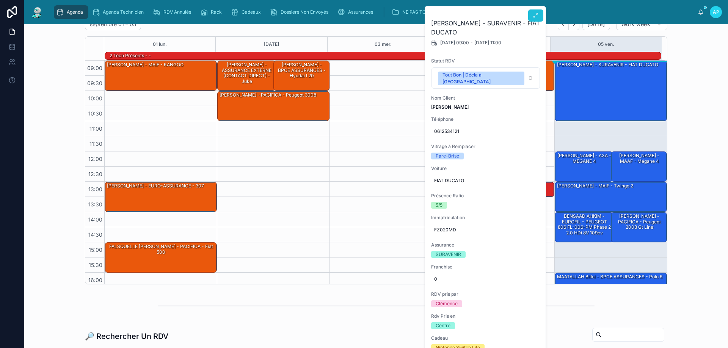 This screenshot has width=728, height=348. I want to click on div: Centre, so click(443, 326).